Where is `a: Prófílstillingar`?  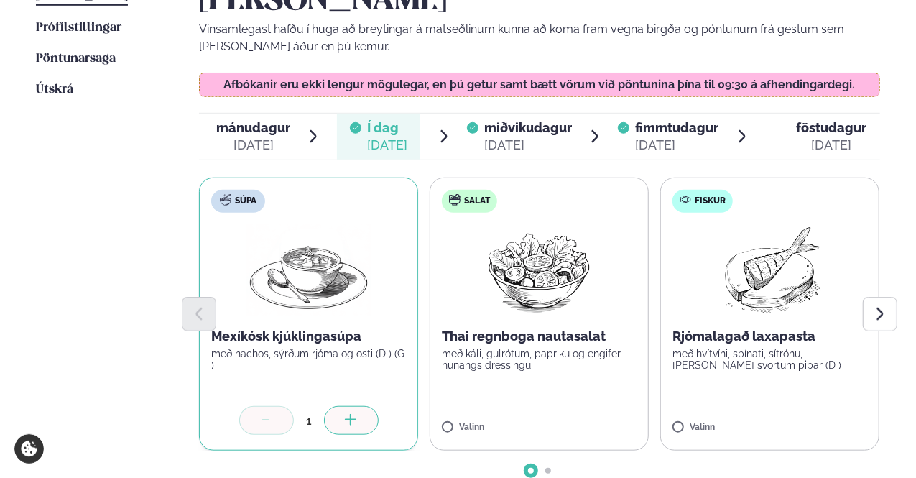
a: Prófílstillingar is located at coordinates (78, 28).